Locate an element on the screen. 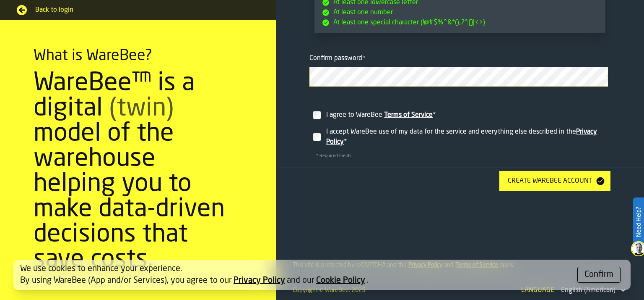 The width and height of the screenshot is (644, 300). li: At least one special character (!@#$%^&*(),.?":{}|<>) is located at coordinates (461, 23).